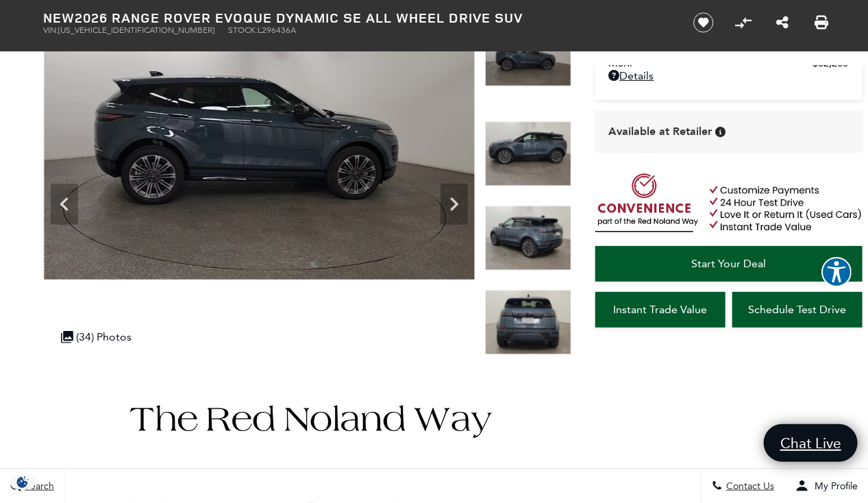 The height and width of the screenshot is (503, 868). What do you see at coordinates (243, 31) in the screenshot?
I see `span: Stock:` at bounding box center [243, 31].